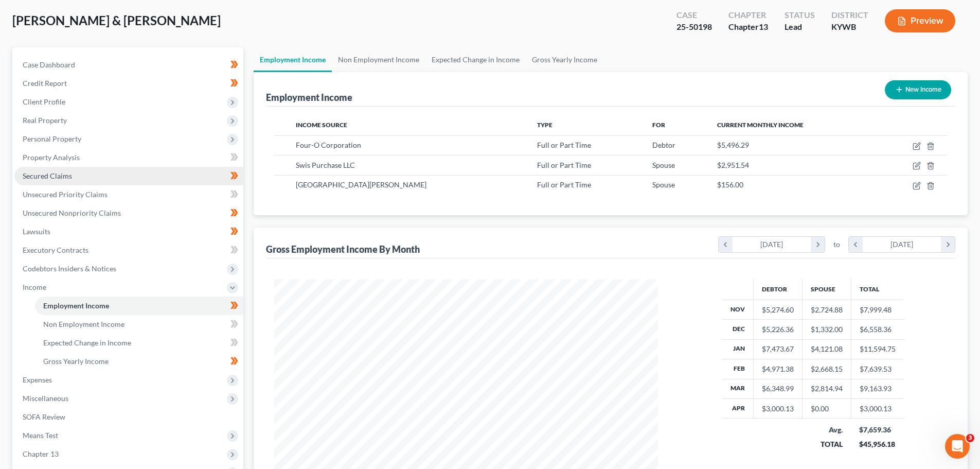  What do you see at coordinates (44, 416) in the screenshot?
I see `span: SOFA Review` at bounding box center [44, 416].